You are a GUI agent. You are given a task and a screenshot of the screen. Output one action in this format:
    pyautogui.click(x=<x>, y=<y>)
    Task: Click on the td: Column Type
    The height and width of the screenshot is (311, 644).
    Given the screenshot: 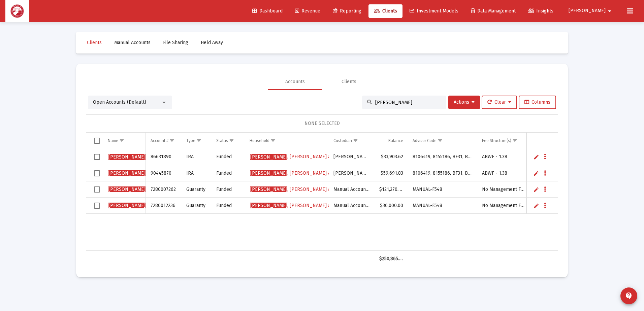 What is the action you would take?
    pyautogui.click(x=196, y=141)
    